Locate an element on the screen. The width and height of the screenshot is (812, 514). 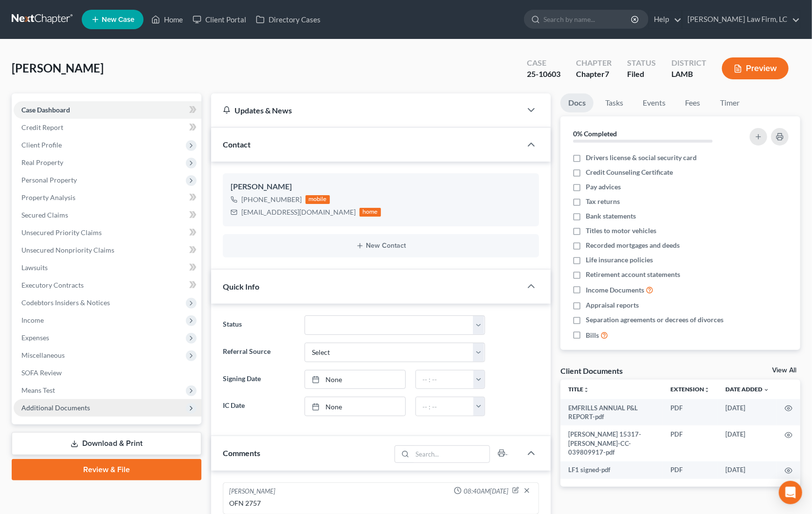
input: Search by name... is located at coordinates (588, 19).